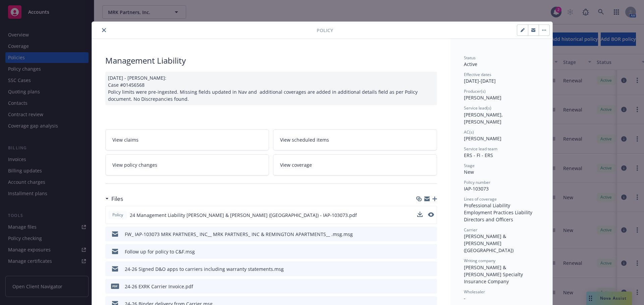 The image size is (644, 305). I want to click on span: View policy changes, so click(135, 165).